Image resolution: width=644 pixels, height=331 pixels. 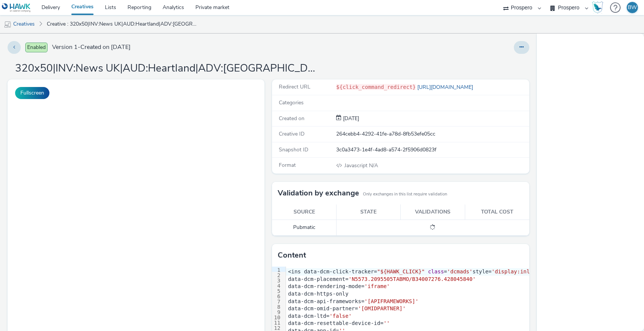 I want to click on code: ${click_command_redirect}, so click(x=375, y=87).